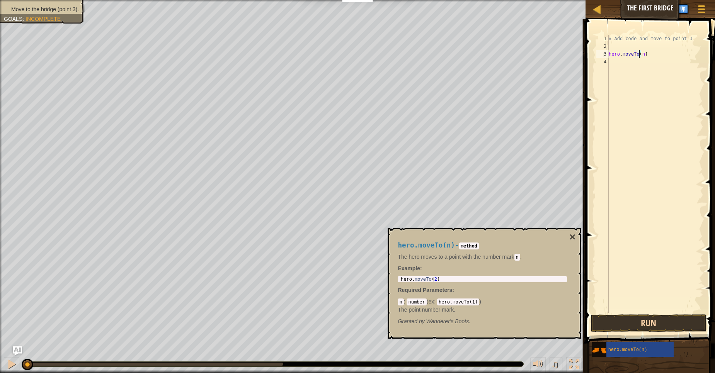 The height and width of the screenshot is (373, 715). What do you see at coordinates (633, 8) in the screenshot?
I see `span: Ask AI` at bounding box center [633, 8].